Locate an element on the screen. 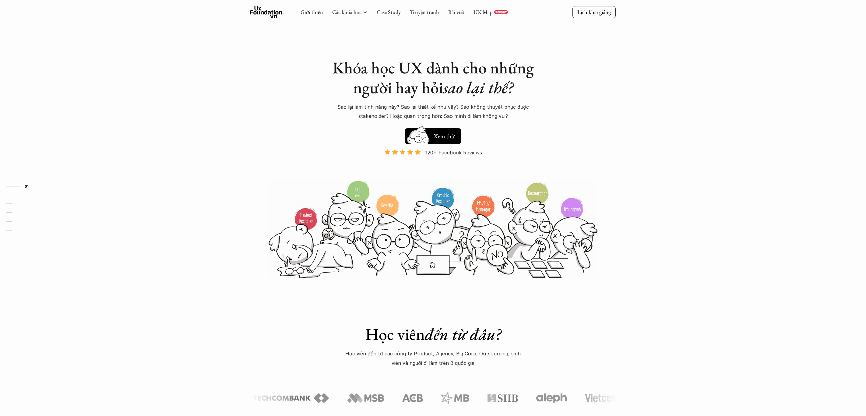 The image size is (866, 416). h1: Khóa học UX dành cho những người hay hỏi is located at coordinates (433, 78).